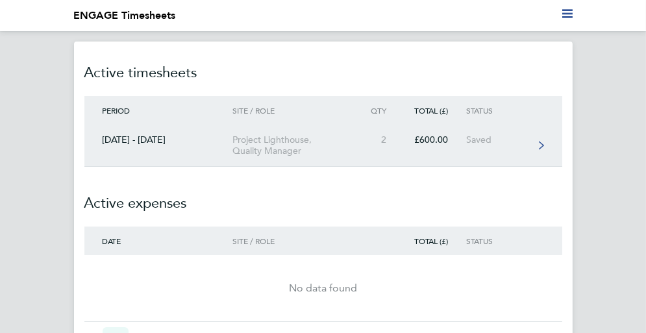  I want to click on h2: Active expenses, so click(323, 197).